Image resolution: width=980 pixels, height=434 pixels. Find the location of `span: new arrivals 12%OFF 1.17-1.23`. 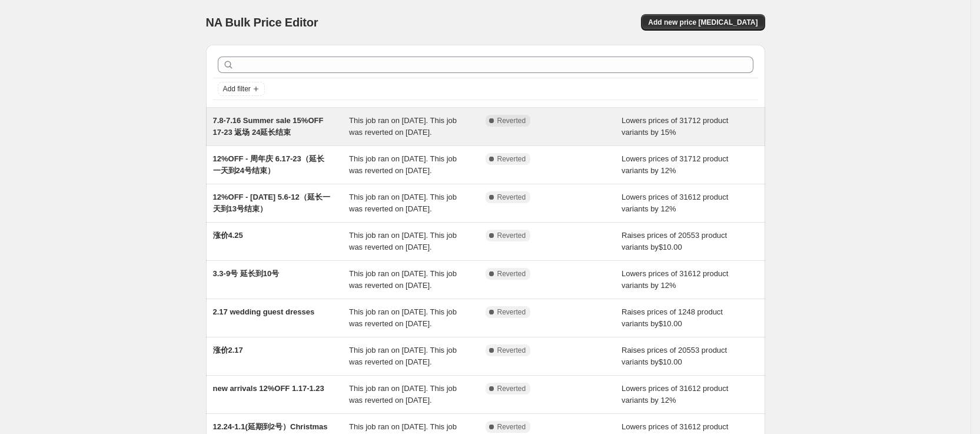

span: new arrivals 12%OFF 1.17-1.23 is located at coordinates (269, 388).